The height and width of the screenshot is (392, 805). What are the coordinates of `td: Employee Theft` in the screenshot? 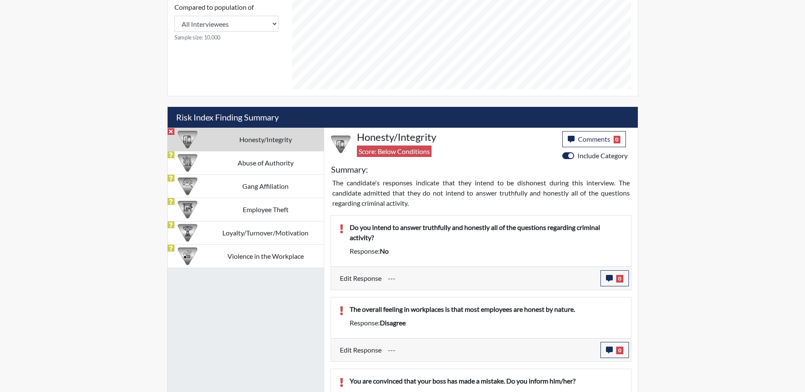 It's located at (265, 209).